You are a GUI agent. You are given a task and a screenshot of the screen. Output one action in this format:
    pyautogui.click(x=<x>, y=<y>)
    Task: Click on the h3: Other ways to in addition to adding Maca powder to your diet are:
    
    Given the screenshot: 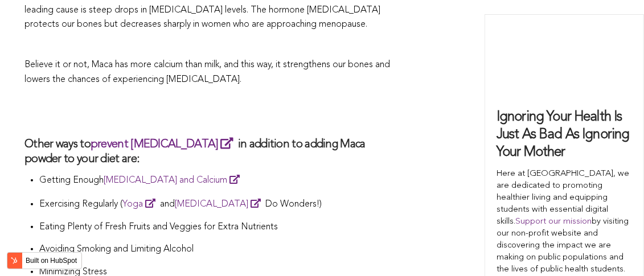 What is the action you would take?
    pyautogui.click(x=209, y=151)
    